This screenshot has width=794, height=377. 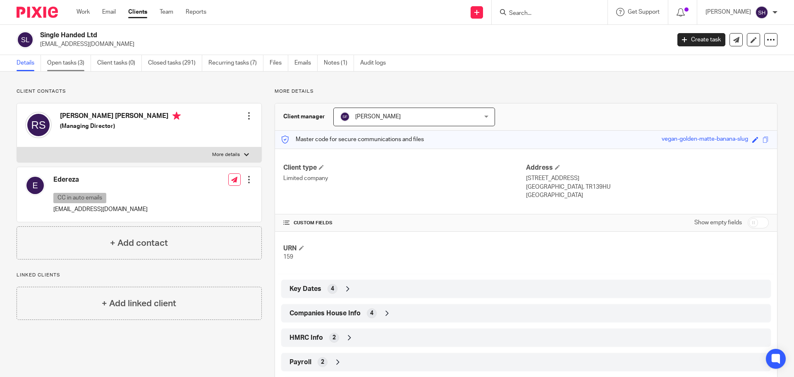 I want to click on input: Search, so click(x=545, y=14).